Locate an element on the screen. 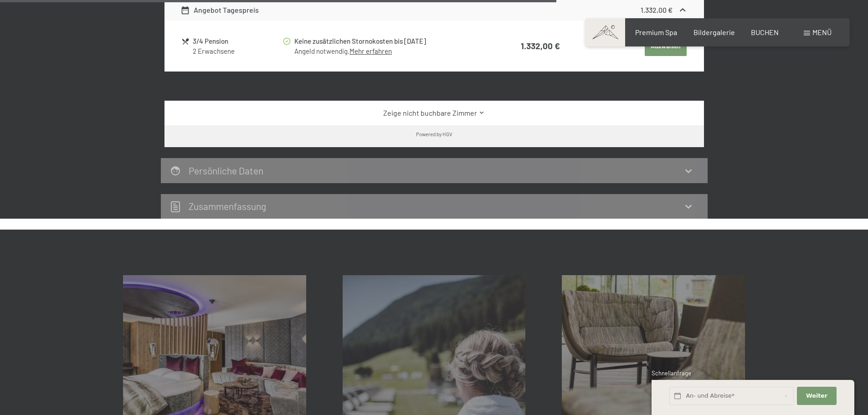 The height and width of the screenshot is (415, 868). a: Premium Spa is located at coordinates (656, 32).